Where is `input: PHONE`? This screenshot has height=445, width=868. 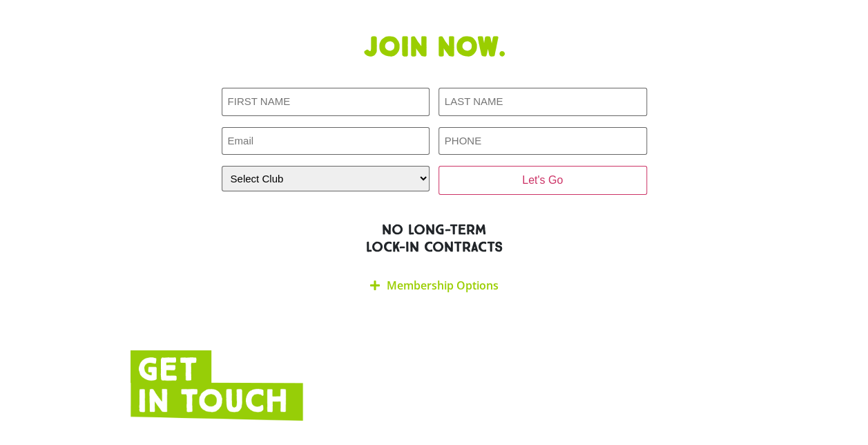 input: PHONE is located at coordinates (542, 141).